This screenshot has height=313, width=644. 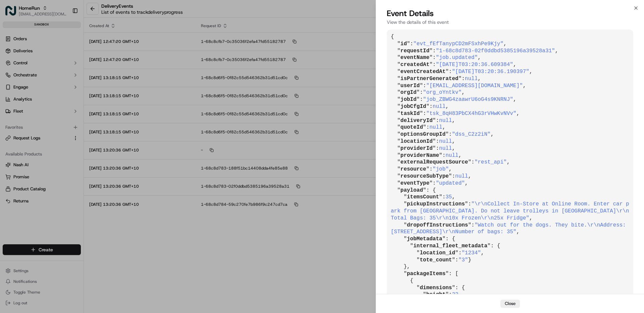 I want to click on span: jobCfgId, so click(x=413, y=107).